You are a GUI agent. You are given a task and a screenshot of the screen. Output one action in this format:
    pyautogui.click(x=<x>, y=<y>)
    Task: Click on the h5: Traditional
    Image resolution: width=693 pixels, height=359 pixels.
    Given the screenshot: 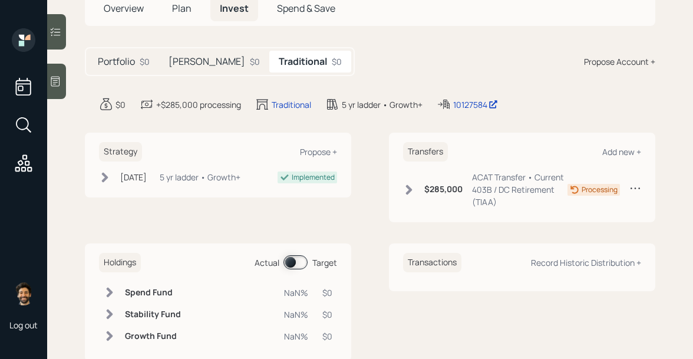 What is the action you would take?
    pyautogui.click(x=303, y=61)
    